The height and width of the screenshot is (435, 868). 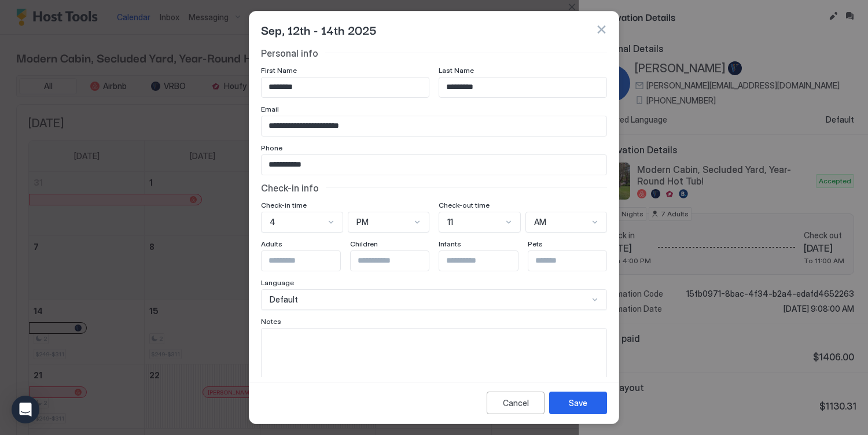 I want to click on span: 4, so click(x=273, y=222).